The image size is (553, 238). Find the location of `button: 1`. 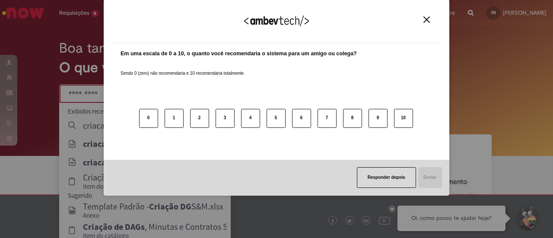

button: 1 is located at coordinates (174, 118).